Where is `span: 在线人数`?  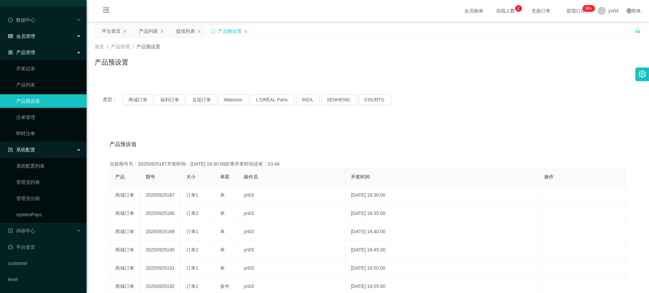
span: 在线人数 is located at coordinates (506, 11).